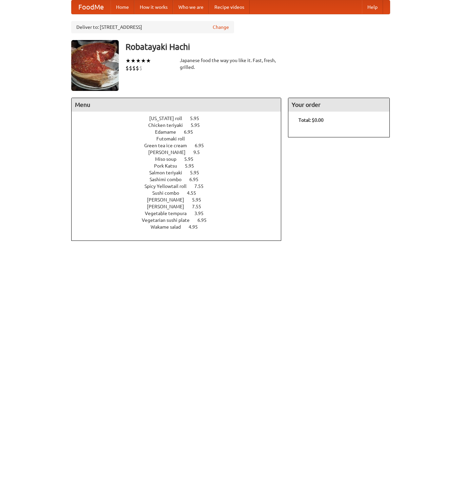 This screenshot has width=461, height=480. I want to click on a: Recipe videos, so click(229, 7).